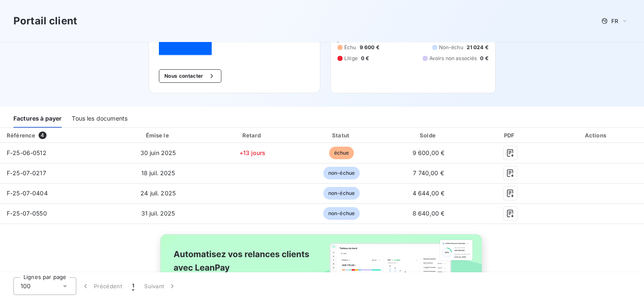  Describe the element at coordinates (596, 135) in the screenshot. I see `div: Actions` at that location.